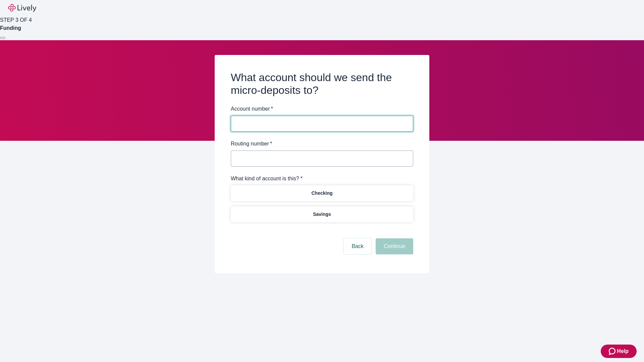 Image resolution: width=644 pixels, height=362 pixels. What do you see at coordinates (322, 193) in the screenshot?
I see `button: Checking` at bounding box center [322, 193].